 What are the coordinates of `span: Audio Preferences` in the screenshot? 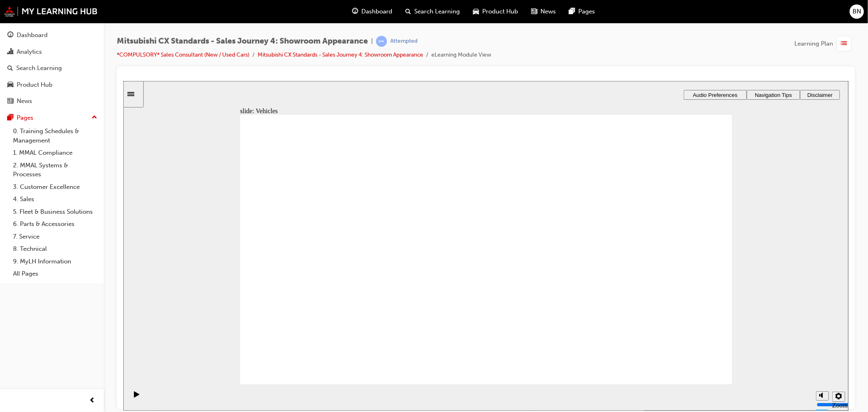 It's located at (592, 14).